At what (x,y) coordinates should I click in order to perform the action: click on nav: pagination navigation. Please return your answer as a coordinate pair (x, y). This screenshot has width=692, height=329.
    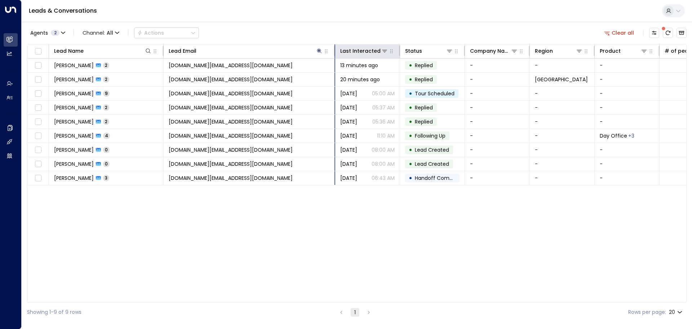
    Looking at the image, I should click on (355, 312).